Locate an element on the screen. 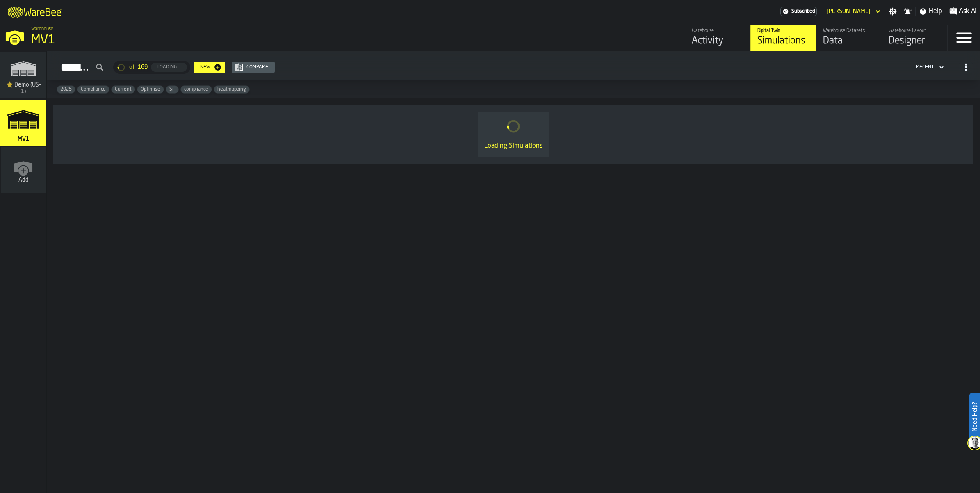  label: button-toggle-Ask AI is located at coordinates (962, 12).